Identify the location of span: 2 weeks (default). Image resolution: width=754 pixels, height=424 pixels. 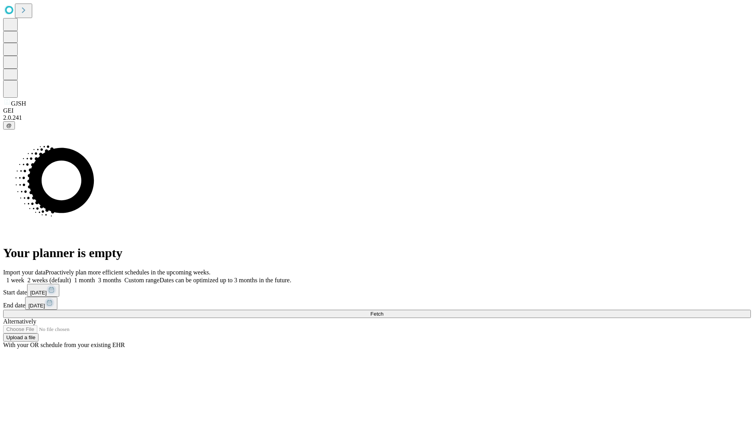
(49, 280).